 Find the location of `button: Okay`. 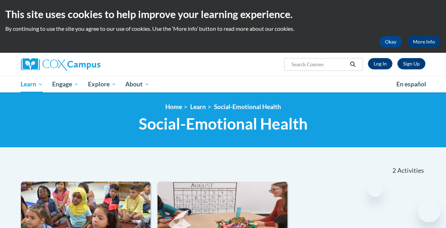

button: Okay is located at coordinates (390, 42).